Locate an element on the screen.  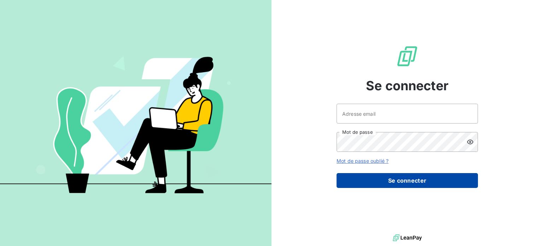
img: logo is located at coordinates (408, 238).